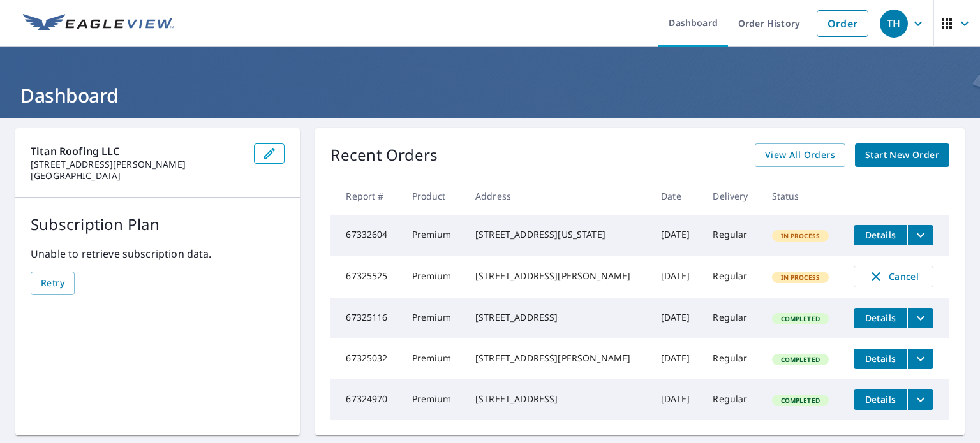  What do you see at coordinates (800, 155) in the screenshot?
I see `a: View All Orders` at bounding box center [800, 155].